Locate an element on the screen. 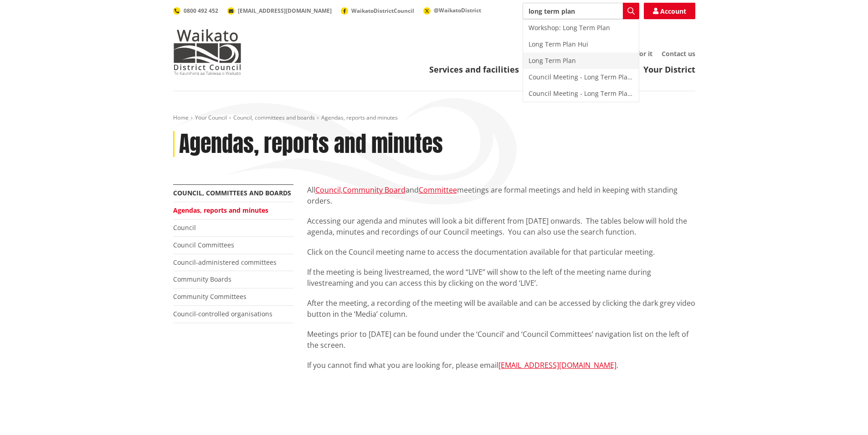 This screenshot has height=435, width=868. div: Long Term Plan is located at coordinates (581, 60).